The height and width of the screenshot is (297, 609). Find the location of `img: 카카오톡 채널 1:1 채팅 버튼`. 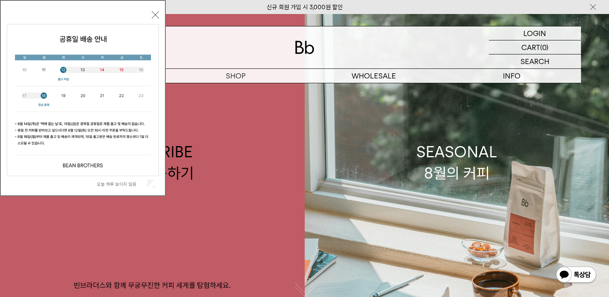

img: 카카오톡 채널 1:1 채팅 버튼 is located at coordinates (576, 275).